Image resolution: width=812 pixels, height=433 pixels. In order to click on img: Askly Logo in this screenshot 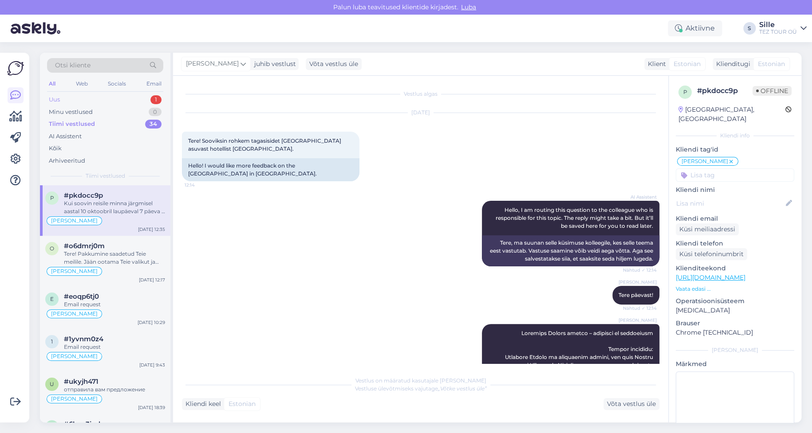, I will do `click(16, 68)`.